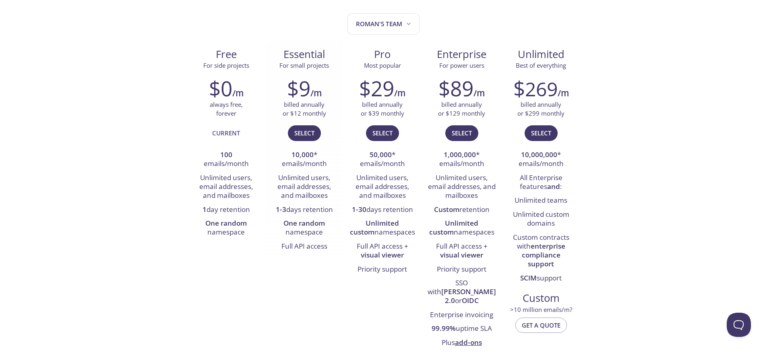  I want to click on strong: 99.99%, so click(443, 328).